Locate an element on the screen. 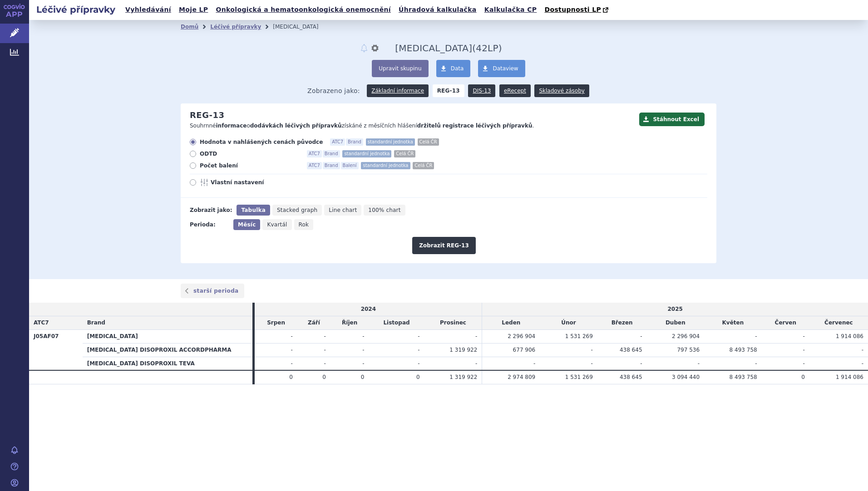 The height and width of the screenshot is (491, 868). td: 2024 is located at coordinates (368, 309).